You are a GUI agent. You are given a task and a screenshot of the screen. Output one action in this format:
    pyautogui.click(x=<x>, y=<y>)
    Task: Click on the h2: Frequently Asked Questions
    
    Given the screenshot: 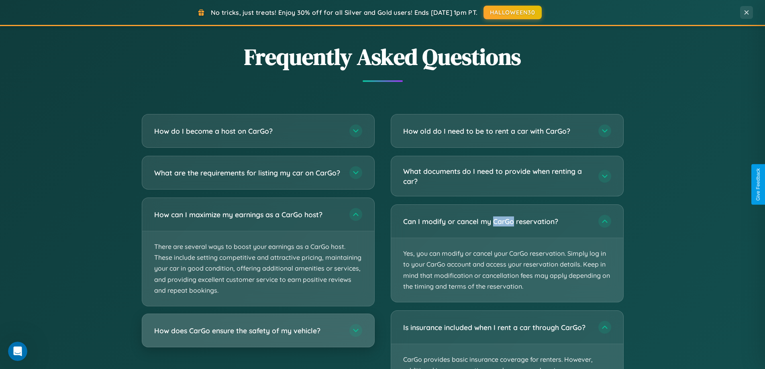 What is the action you would take?
    pyautogui.click(x=383, y=57)
    